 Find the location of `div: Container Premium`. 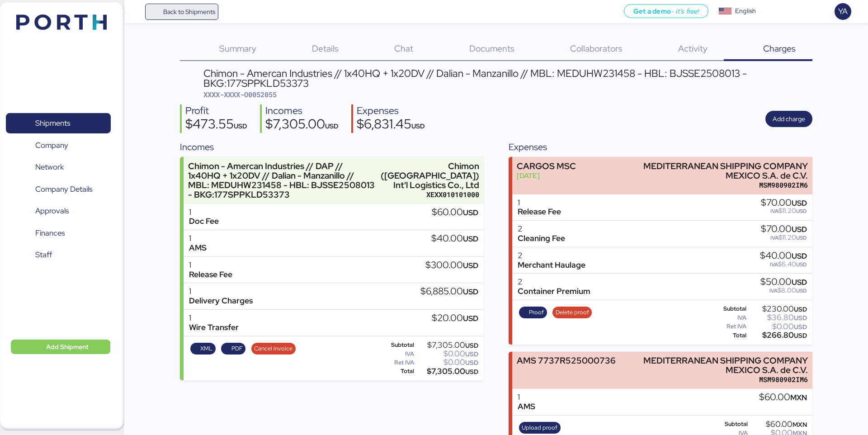

div: Container Premium is located at coordinates (554, 291).